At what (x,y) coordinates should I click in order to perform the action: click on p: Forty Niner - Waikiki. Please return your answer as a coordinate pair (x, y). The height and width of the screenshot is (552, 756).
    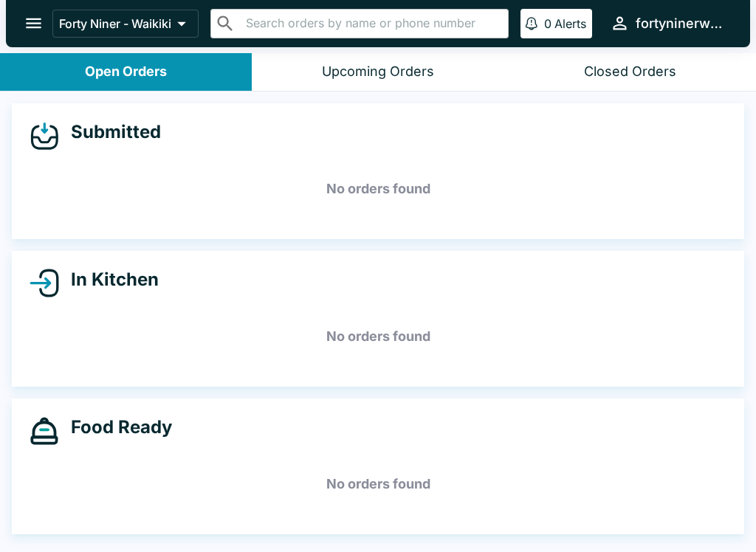
    Looking at the image, I should click on (115, 23).